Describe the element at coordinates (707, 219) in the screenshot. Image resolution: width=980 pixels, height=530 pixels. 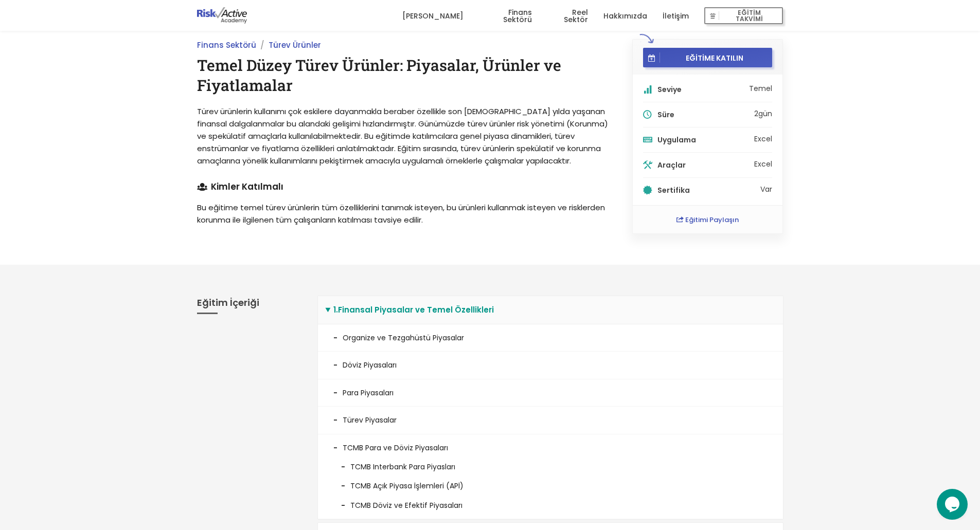
I see `a: Eğitimi Paylaşın` at that location.